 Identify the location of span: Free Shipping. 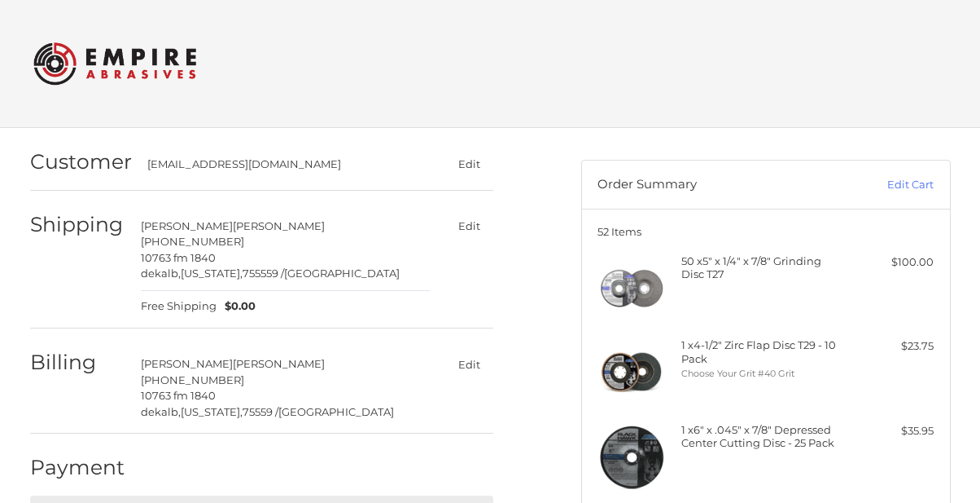
(178, 306).